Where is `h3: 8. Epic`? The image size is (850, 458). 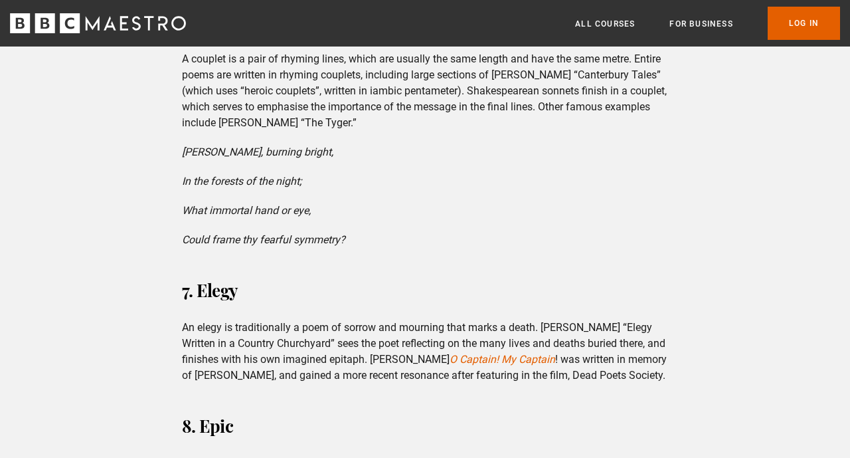
h3: 8. Epic is located at coordinates (425, 426).